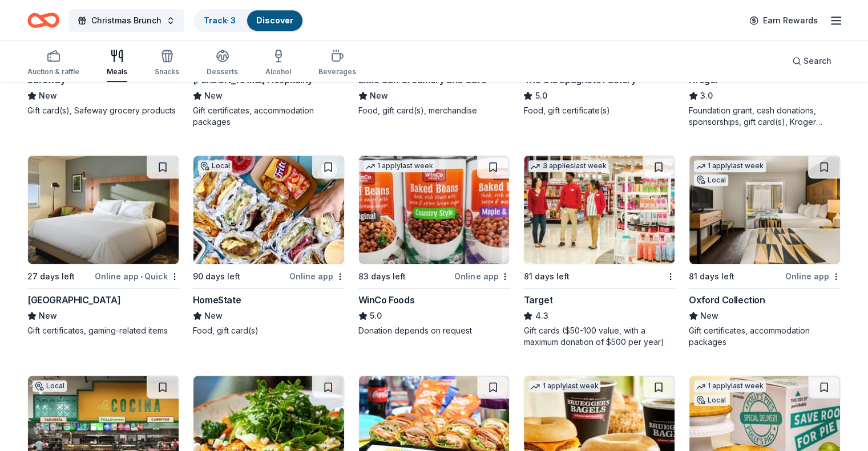  What do you see at coordinates (726, 300) in the screenshot?
I see `div: Oxford Collection` at bounding box center [726, 300].